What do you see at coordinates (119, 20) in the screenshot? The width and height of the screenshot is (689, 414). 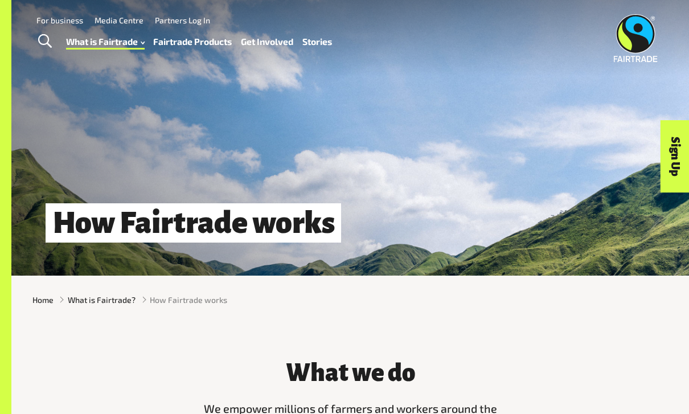 I see `a: Media Centre` at bounding box center [119, 20].